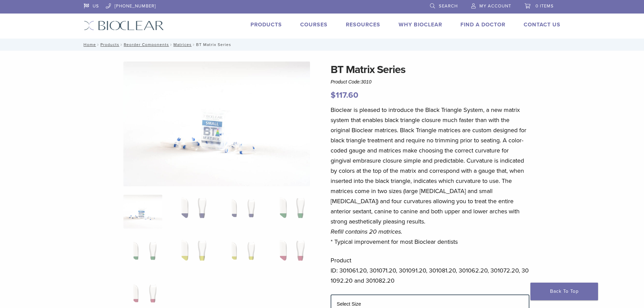 Image resolution: width=644 pixels, height=308 pixels. I want to click on a: Home, so click(89, 45).